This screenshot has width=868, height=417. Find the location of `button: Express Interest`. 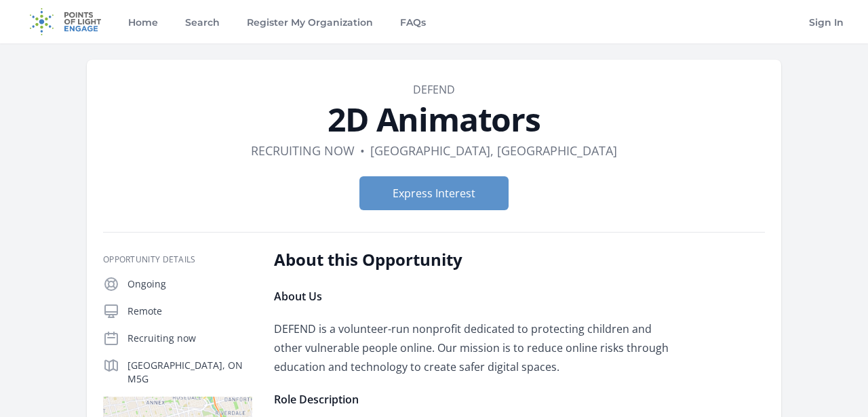

button: Express Interest is located at coordinates (434, 193).